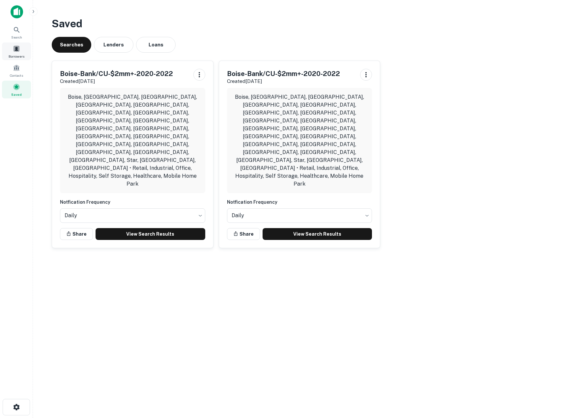  I want to click on div: Chat Widget, so click(550, 382).